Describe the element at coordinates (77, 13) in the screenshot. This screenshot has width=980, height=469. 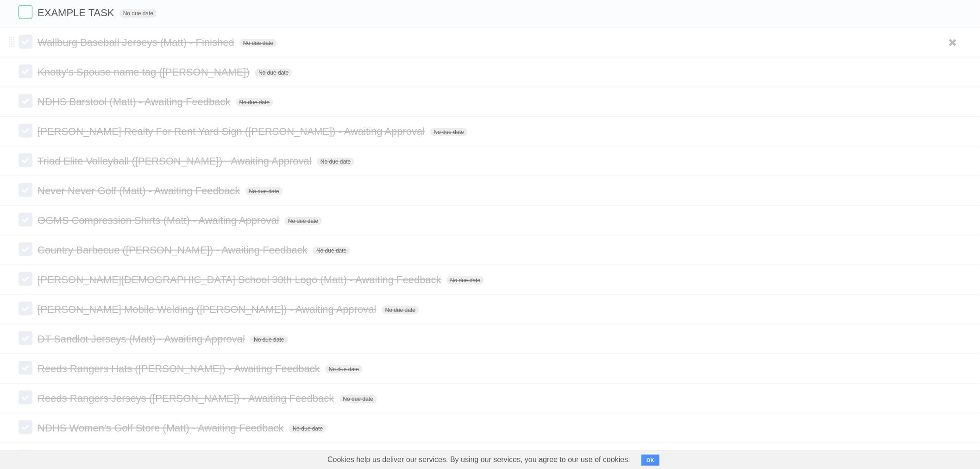
I see `span: EXAMPLE TASK` at that location.